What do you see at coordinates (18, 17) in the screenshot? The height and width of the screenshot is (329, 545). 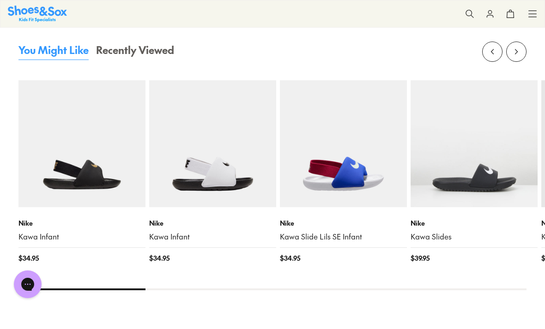 I see `button: Gorgias live chat` at bounding box center [18, 17].